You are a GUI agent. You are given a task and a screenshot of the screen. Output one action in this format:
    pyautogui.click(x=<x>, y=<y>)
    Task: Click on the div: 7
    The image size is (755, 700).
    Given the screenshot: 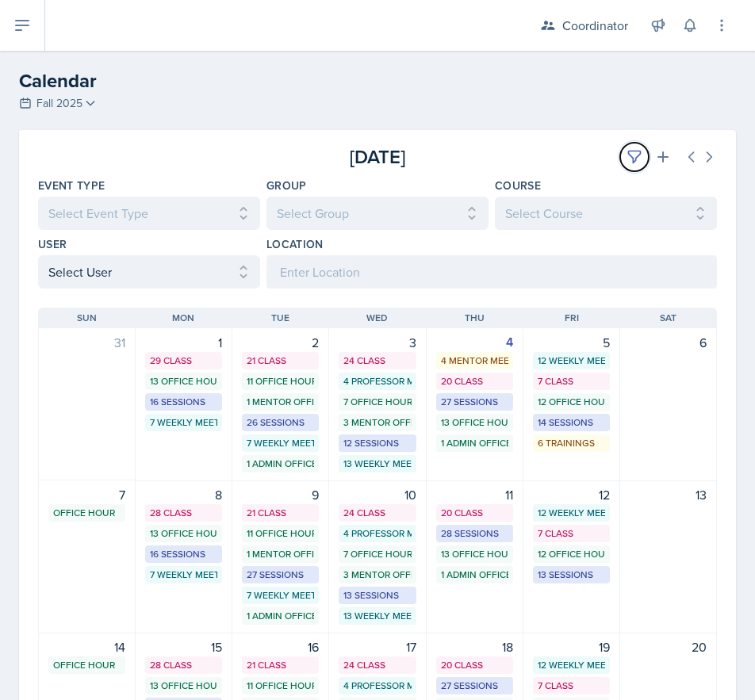 What is the action you would take?
    pyautogui.click(x=86, y=495)
    